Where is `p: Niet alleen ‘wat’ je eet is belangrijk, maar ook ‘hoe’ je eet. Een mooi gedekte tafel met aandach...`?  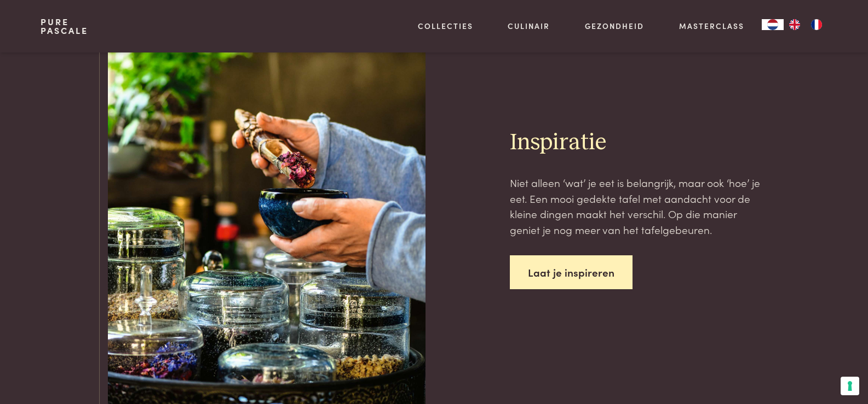
p: Niet alleen ‘wat’ je eet is belangrijk, maar ook ‘hoe’ je eet. Een mooi gedekte tafel met aandach... is located at coordinates (635, 206).